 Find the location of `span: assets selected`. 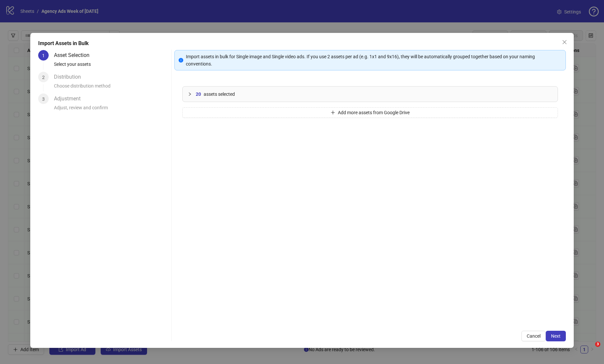

span: assets selected is located at coordinates (219, 94).